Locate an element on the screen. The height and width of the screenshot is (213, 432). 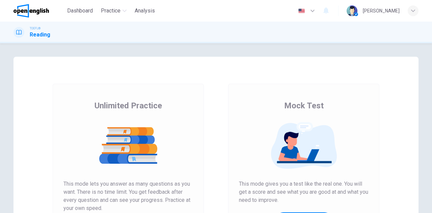
span: Dashboard is located at coordinates (80, 11).